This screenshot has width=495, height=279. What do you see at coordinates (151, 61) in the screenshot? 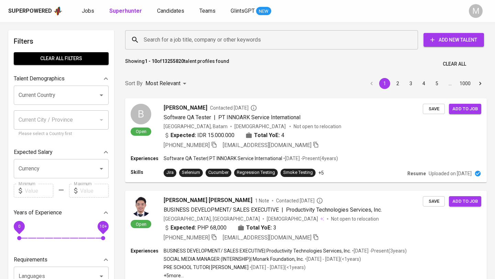
I see `b: 1 - 10` at bounding box center [151, 61].